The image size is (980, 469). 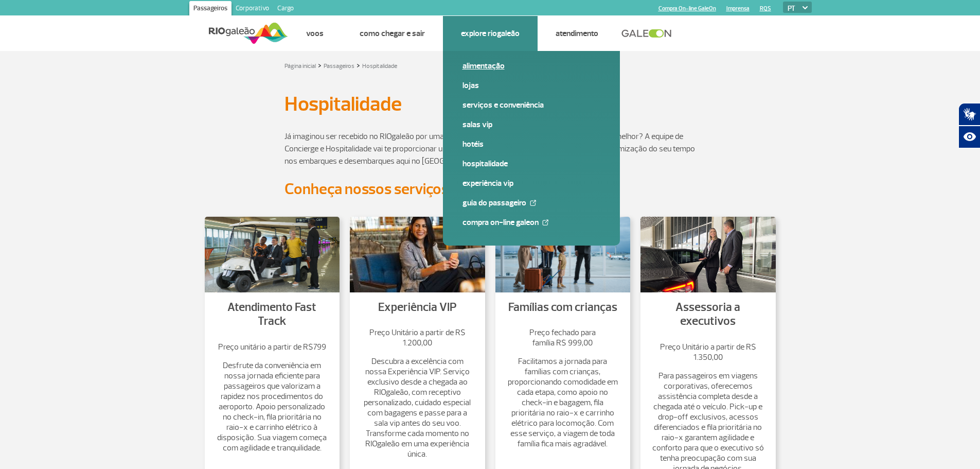 I want to click on a: RQS, so click(x=766, y=8).